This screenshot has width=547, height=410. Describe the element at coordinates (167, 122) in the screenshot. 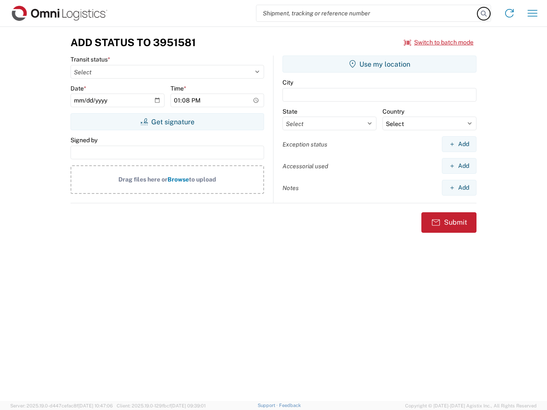

I see `button: Get signature` at that location.